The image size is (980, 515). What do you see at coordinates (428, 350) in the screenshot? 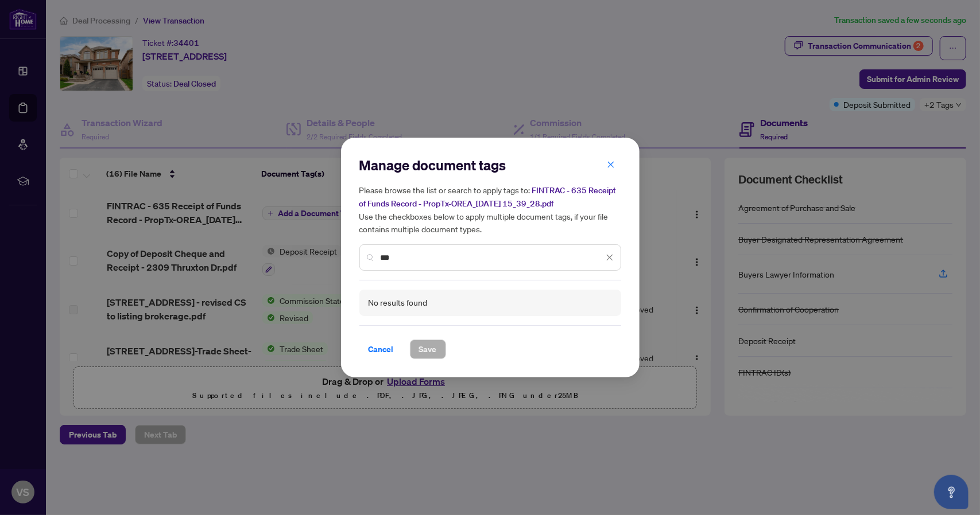
I see `button: Save` at bounding box center [428, 350].